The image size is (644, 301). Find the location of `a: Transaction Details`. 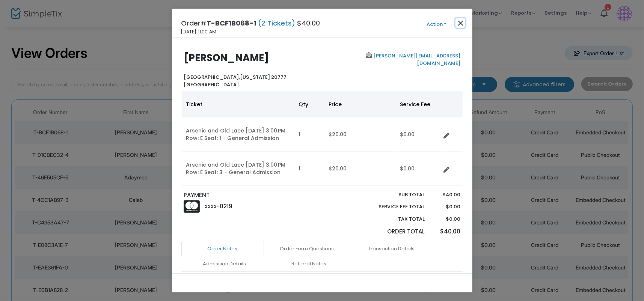

a: Transaction Details is located at coordinates (392, 249).